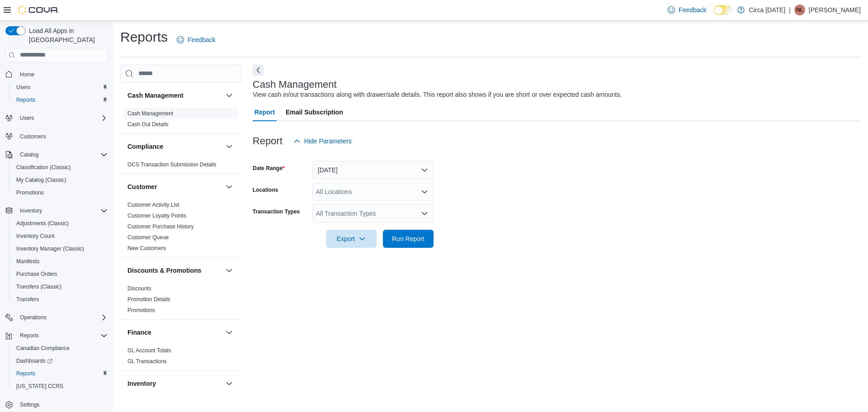 This screenshot has width=868, height=412. I want to click on span: Hide Parameters, so click(328, 141).